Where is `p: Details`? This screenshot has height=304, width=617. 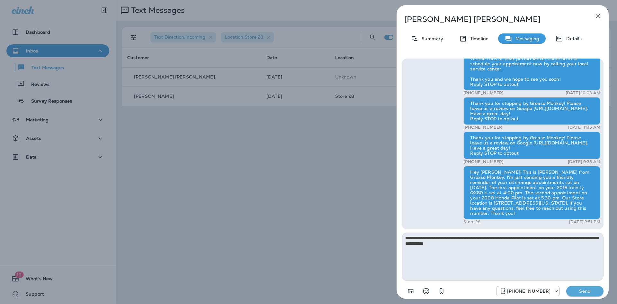
p: Details is located at coordinates (572, 39).